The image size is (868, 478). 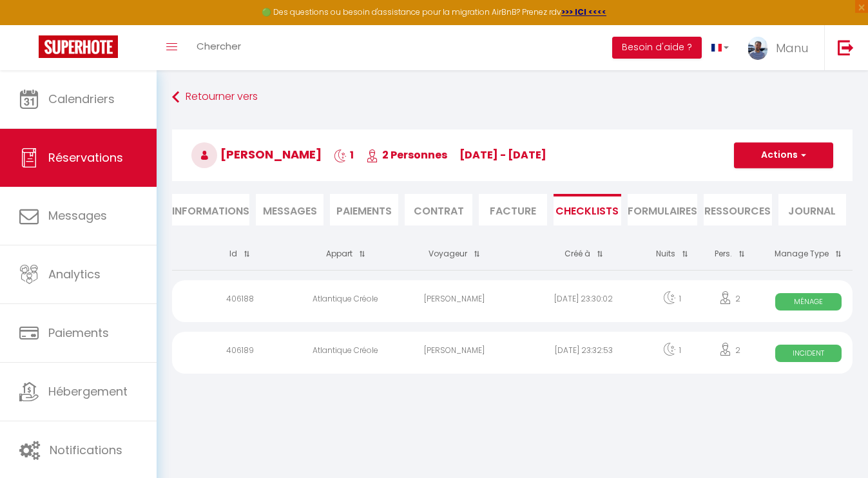 I want to click on button: Actions, so click(x=783, y=155).